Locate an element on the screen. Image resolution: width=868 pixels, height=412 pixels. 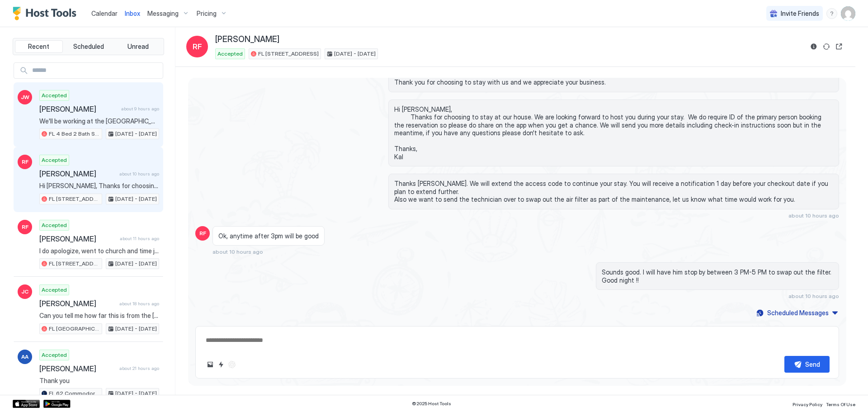
span: Inbox is located at coordinates (133, 13).